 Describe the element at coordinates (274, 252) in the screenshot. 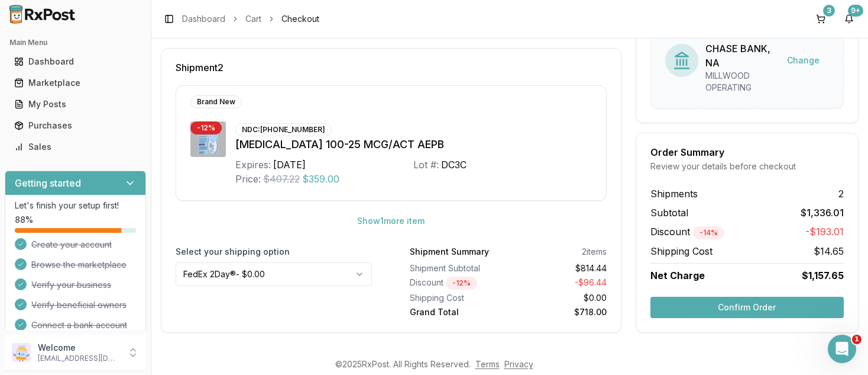

I see `label: Select your shipping option` at that location.